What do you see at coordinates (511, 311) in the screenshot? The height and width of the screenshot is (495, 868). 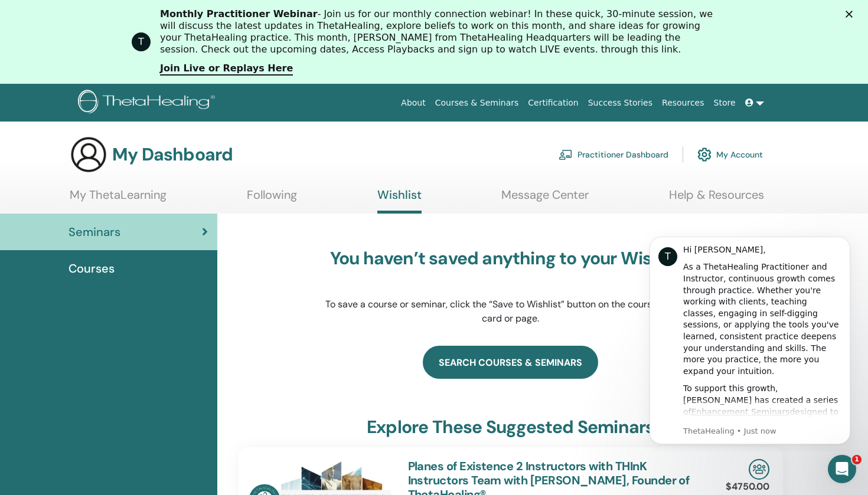 I see `p: To save a course or seminar, click the “Save to Wishlist” button on the course/seminar card or page.` at bounding box center [511, 311].